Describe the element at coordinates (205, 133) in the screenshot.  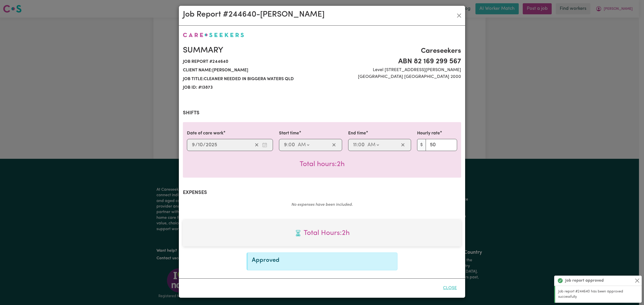
I see `label: Date of care work` at that location.